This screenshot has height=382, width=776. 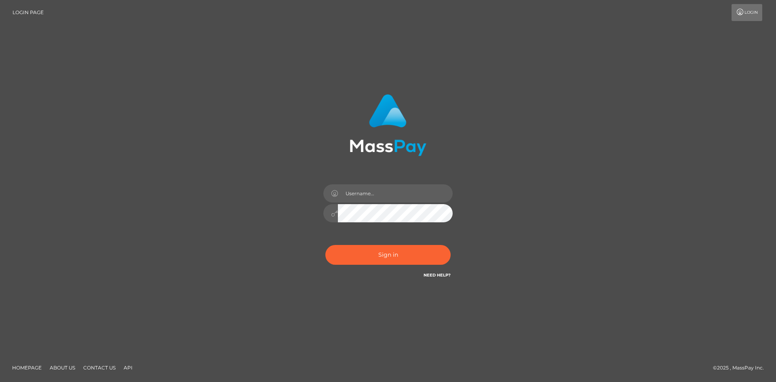 I want to click on a: API, so click(x=128, y=368).